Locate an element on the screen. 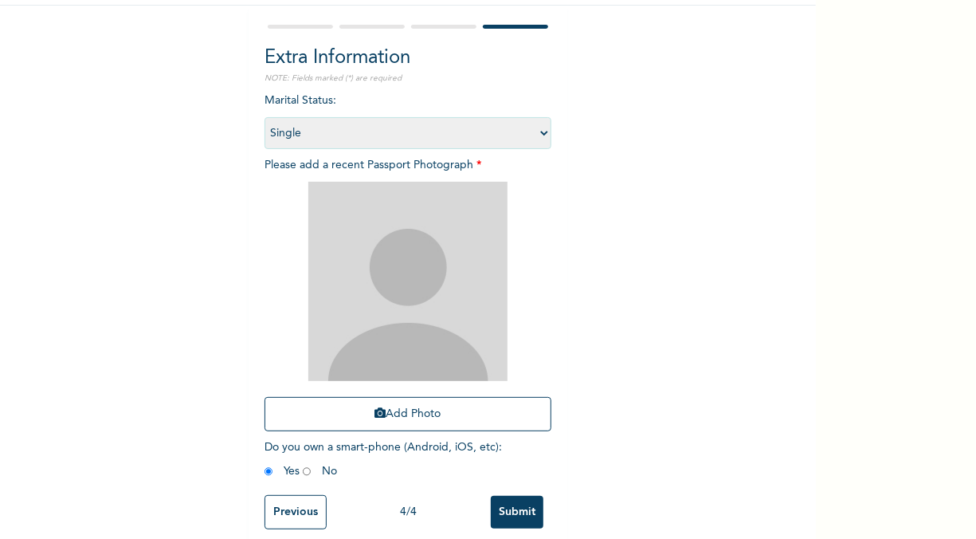 The width and height of the screenshot is (976, 539). span: Please add a recent Passport Photograph is located at coordinates (408, 299).